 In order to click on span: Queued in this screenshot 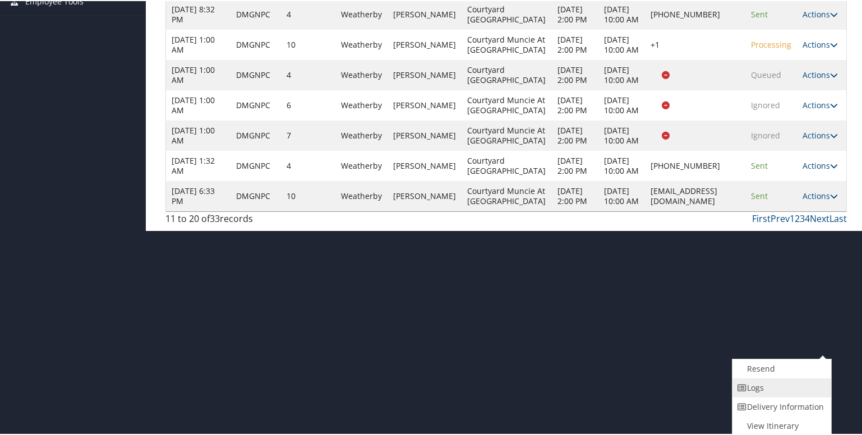, I will do `click(766, 73)`.